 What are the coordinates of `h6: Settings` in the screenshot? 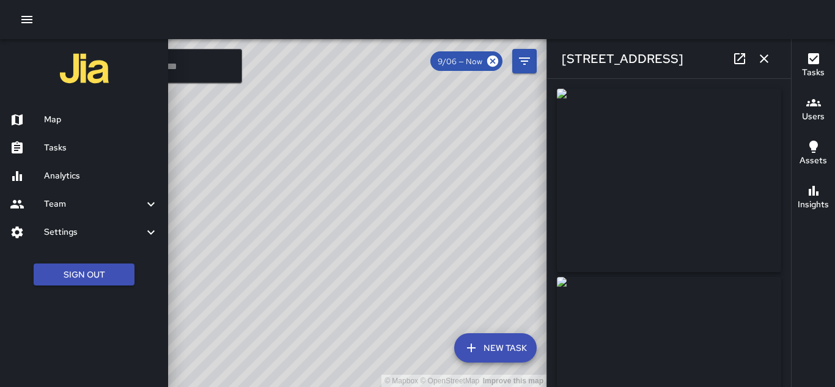 It's located at (94, 232).